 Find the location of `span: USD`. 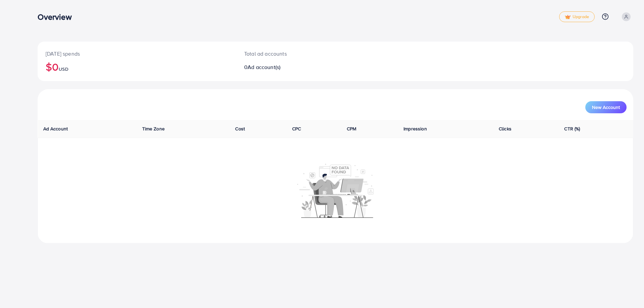

span: USD is located at coordinates (64, 69).